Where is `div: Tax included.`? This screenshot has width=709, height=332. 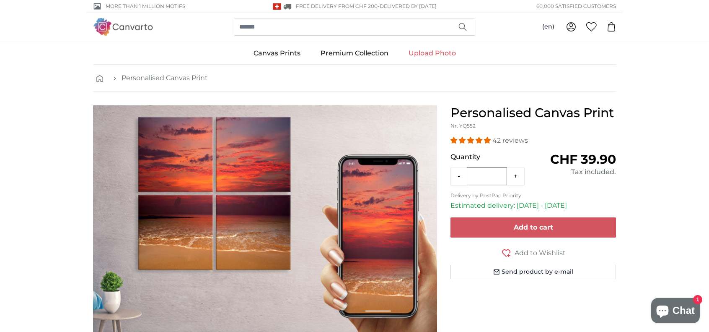 div: Tax included. is located at coordinates (575, 172).